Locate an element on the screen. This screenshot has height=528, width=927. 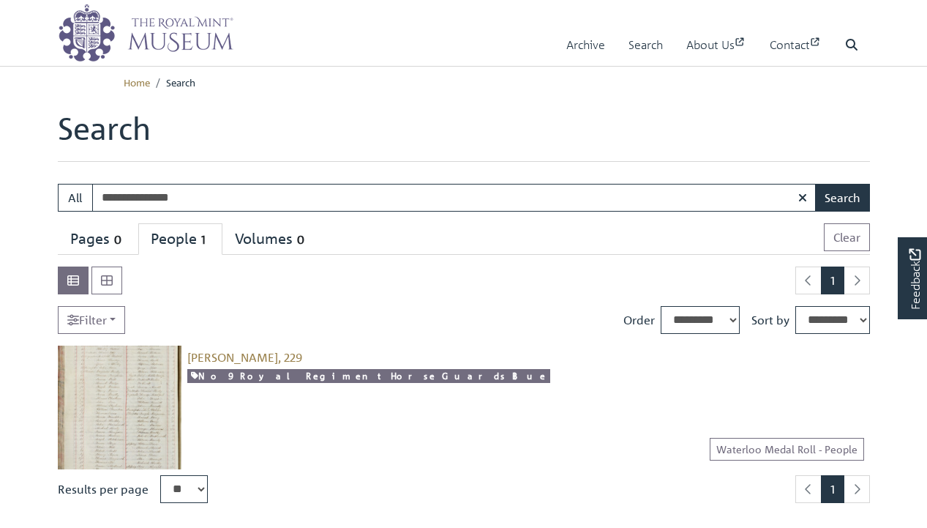
label: Sort by is located at coordinates (771, 320).